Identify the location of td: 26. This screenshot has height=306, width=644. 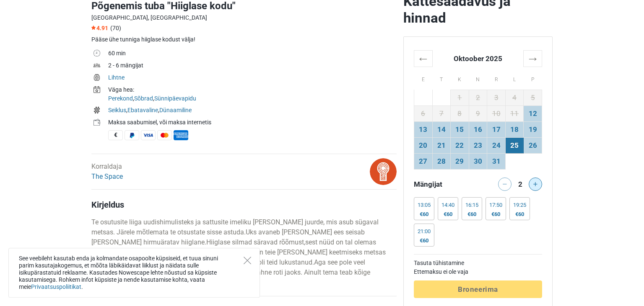
(532, 145).